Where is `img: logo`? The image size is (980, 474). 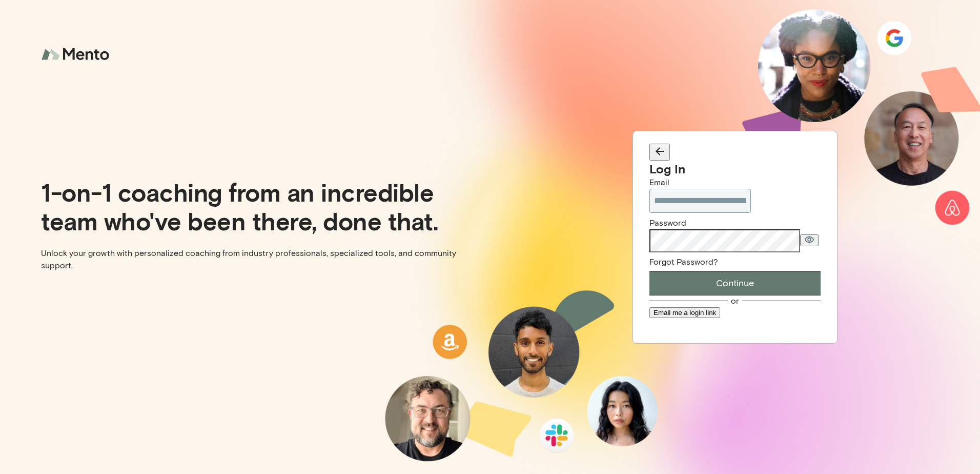 img: logo is located at coordinates (77, 54).